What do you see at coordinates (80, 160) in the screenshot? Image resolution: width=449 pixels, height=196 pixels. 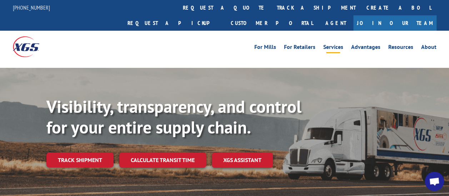 I see `a: Track shipment` at bounding box center [80, 160].